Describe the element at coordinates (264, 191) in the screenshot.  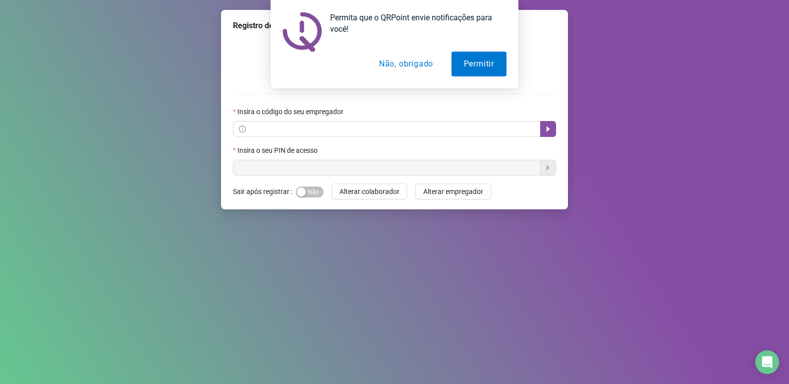
I see `label: Sair após registrar` at that location.